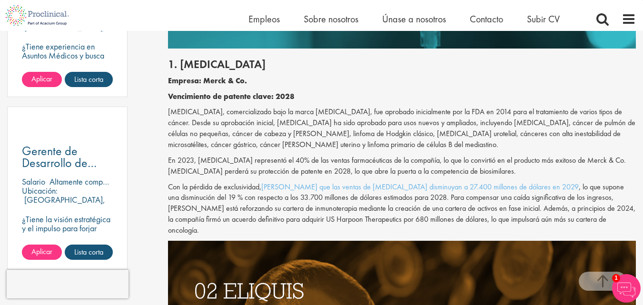 This screenshot has width=643, height=305. What do you see at coordinates (616, 278) in the screenshot?
I see `font: 1` at bounding box center [616, 278].